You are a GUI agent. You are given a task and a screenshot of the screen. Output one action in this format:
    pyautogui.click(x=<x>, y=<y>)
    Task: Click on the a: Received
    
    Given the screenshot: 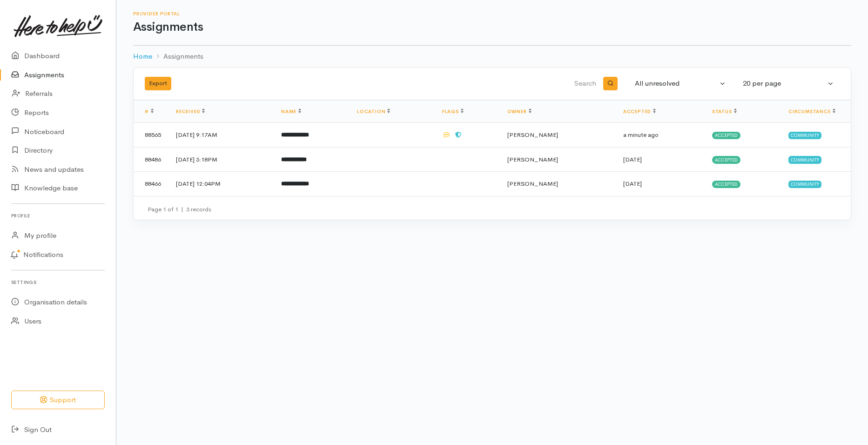 What is the action you would take?
    pyautogui.click(x=191, y=111)
    